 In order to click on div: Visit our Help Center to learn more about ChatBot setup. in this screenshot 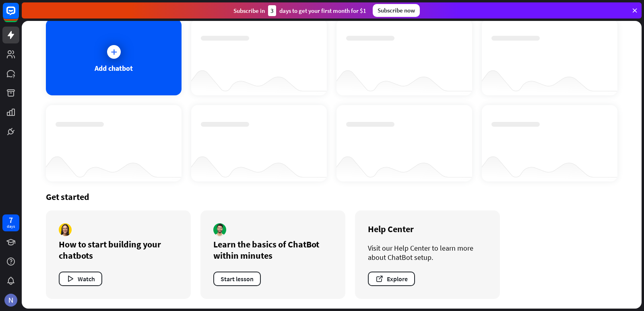, I will do `click(427, 253)`.